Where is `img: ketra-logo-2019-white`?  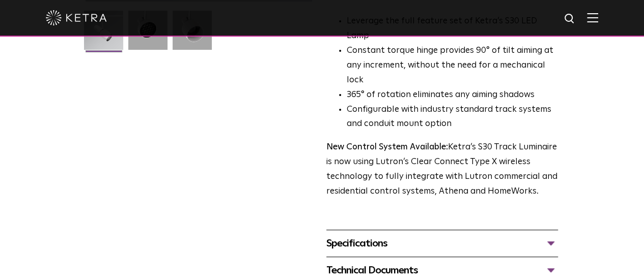
img: ketra-logo-2019-white is located at coordinates (77, 18).